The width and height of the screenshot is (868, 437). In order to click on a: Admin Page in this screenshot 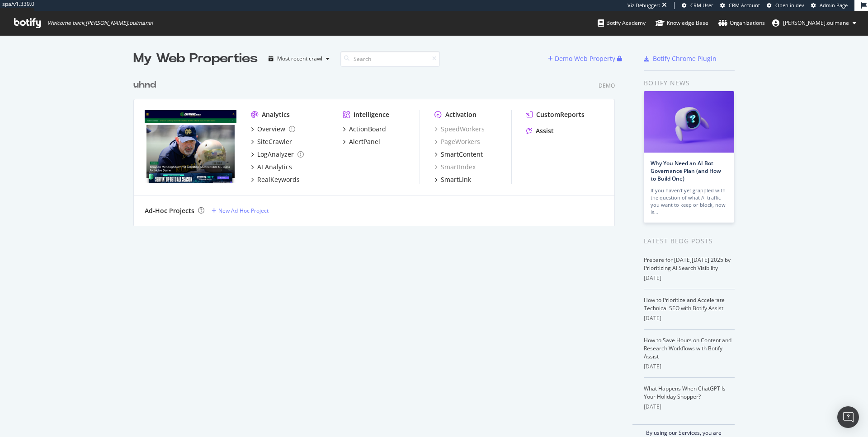, I will do `click(829, 5)`.